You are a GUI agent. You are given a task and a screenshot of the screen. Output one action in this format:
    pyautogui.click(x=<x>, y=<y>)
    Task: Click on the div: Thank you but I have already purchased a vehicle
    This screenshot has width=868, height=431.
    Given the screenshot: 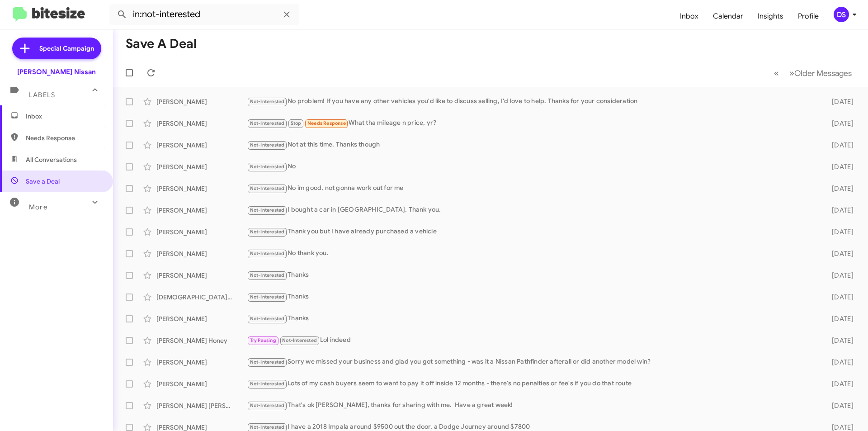 What is the action you would take?
    pyautogui.click(x=532, y=232)
    